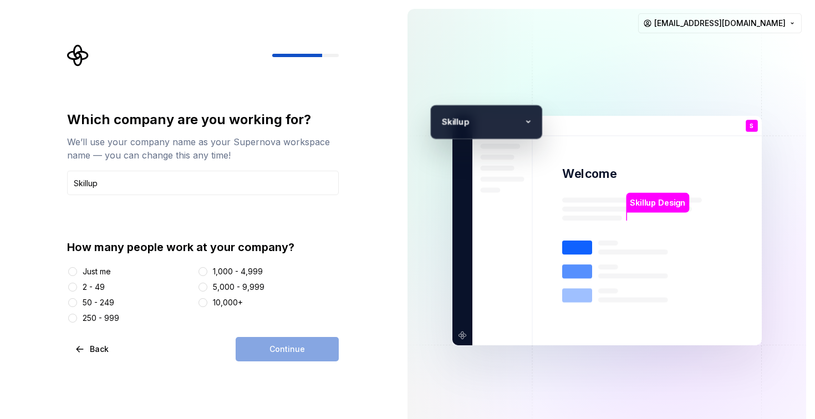  I want to click on p: Welcome, so click(590, 174).